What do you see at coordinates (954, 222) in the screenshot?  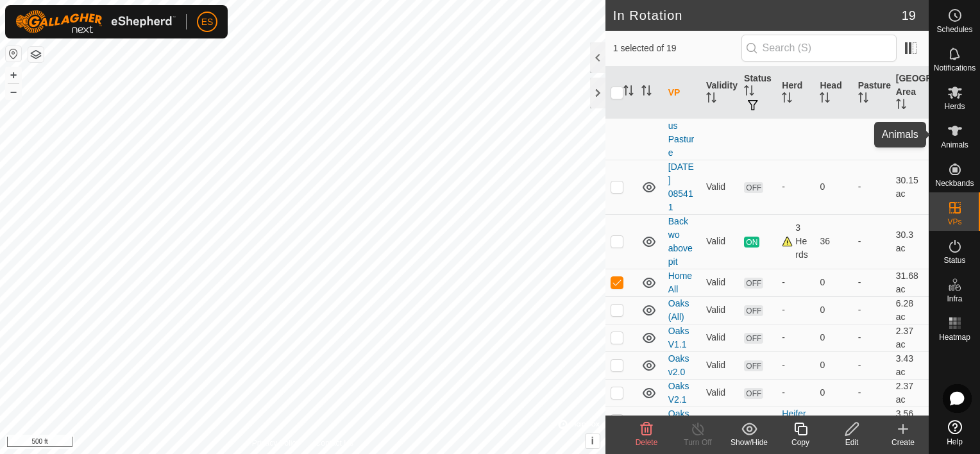 I see `span: VPs` at bounding box center [954, 222].